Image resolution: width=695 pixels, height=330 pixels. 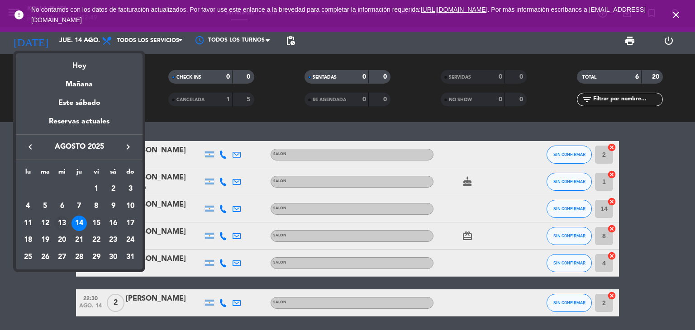 I want to click on td: 20 de agosto de 2025, so click(x=62, y=240).